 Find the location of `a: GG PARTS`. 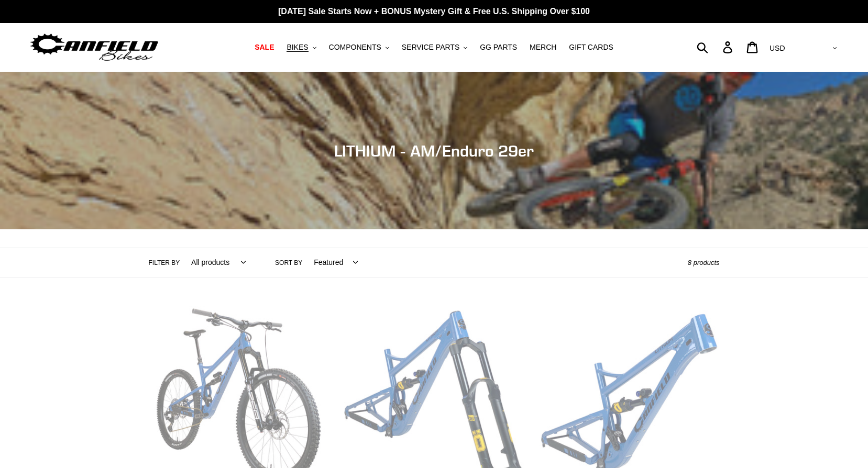

a: GG PARTS is located at coordinates (498, 47).